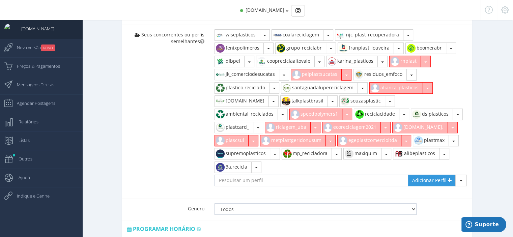 This screenshot has height=237, width=513. I want to click on button: metplastgeridonusum, so click(293, 141).